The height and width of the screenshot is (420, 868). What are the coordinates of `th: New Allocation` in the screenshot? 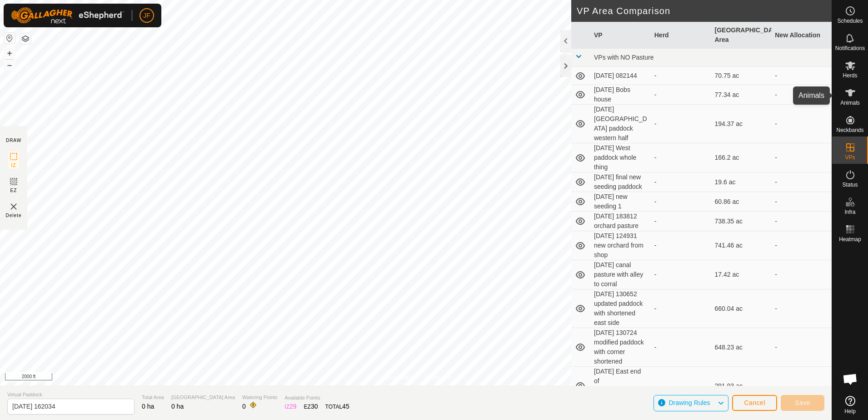 It's located at (801, 35).